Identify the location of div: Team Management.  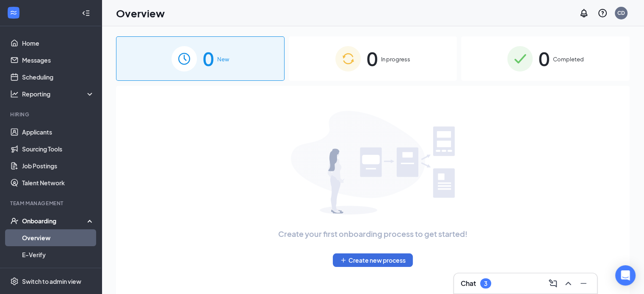
(51, 203).